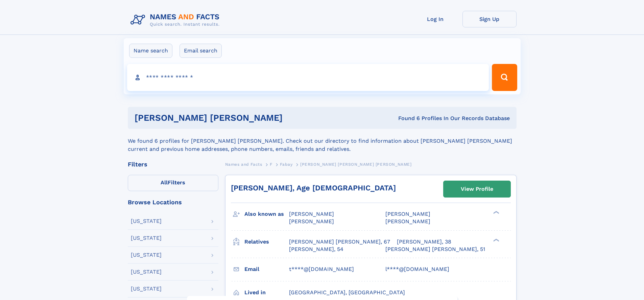  Describe the element at coordinates (308, 77) in the screenshot. I see `input: search input` at that location.